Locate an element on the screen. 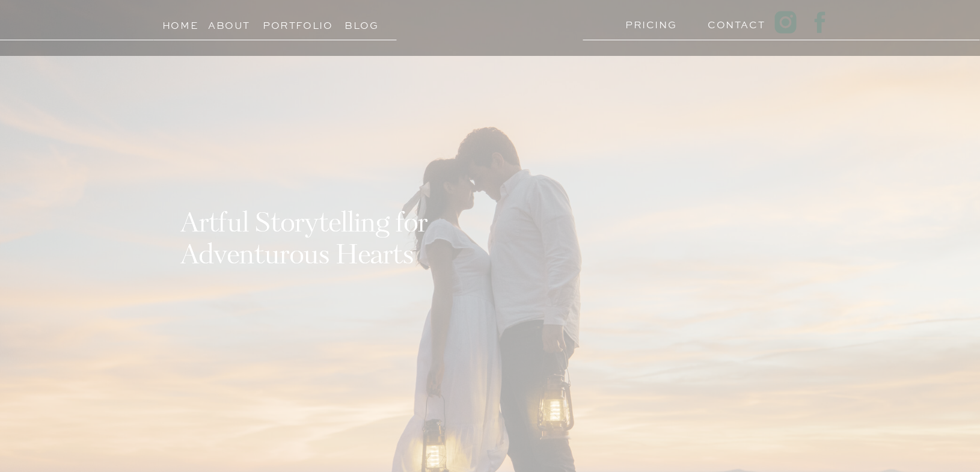  h3: Home is located at coordinates (180, 22).